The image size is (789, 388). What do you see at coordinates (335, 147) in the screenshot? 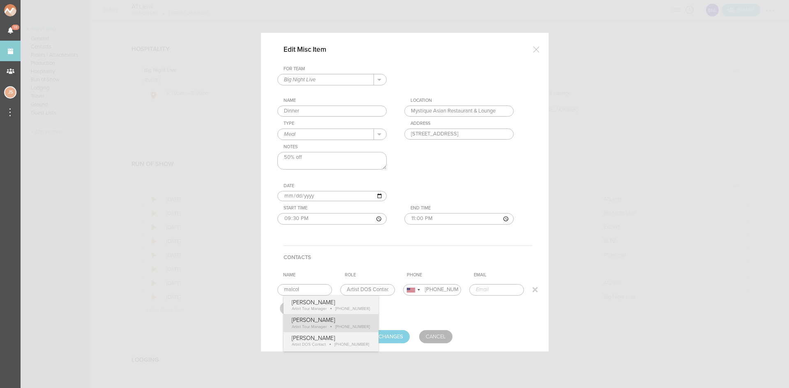
I see `div: Notes` at bounding box center [335, 147].